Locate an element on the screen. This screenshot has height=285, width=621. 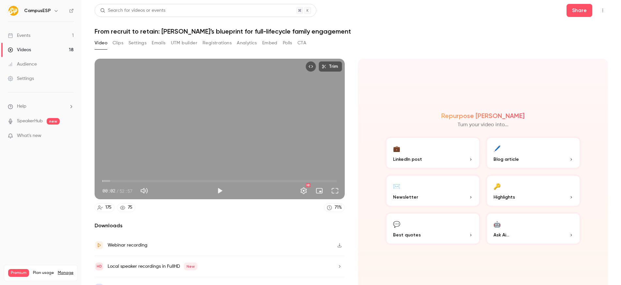
span: Premium is located at coordinates (19, 273).